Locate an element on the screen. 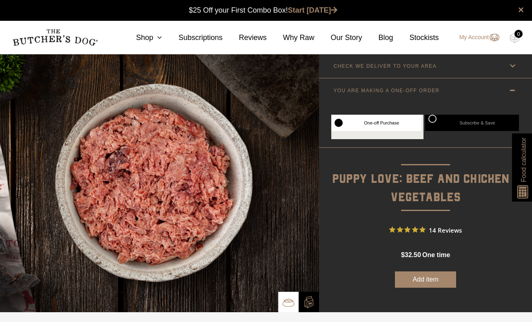  a: Shop is located at coordinates (141, 38).